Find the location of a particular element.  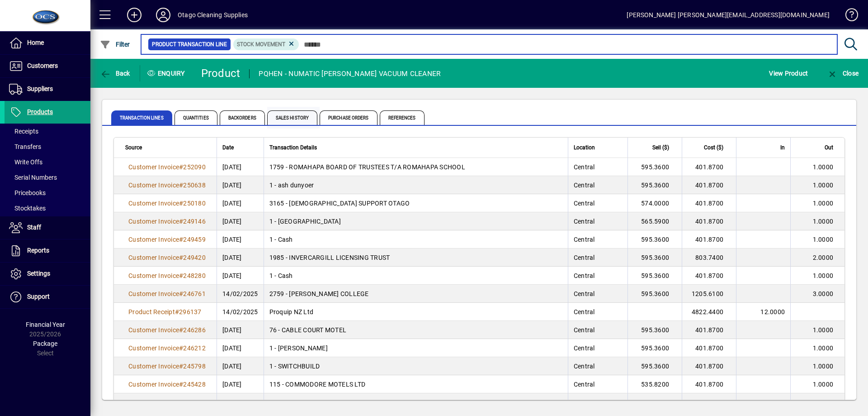

td: 803.7400 is located at coordinates (709, 258).